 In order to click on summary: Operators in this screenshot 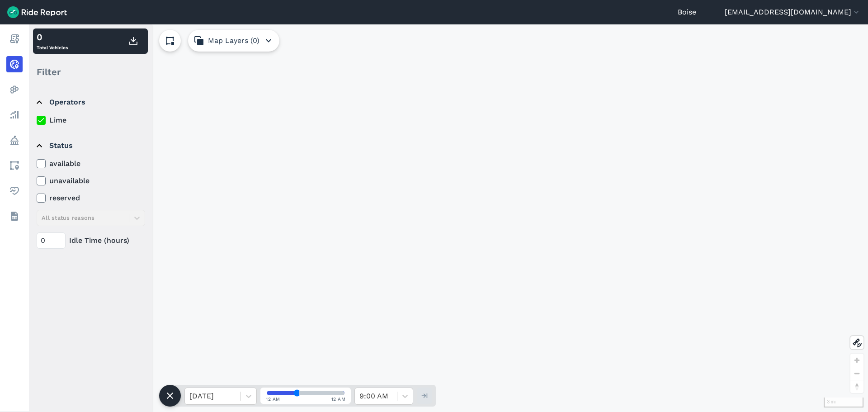, I will do `click(90, 102)`.